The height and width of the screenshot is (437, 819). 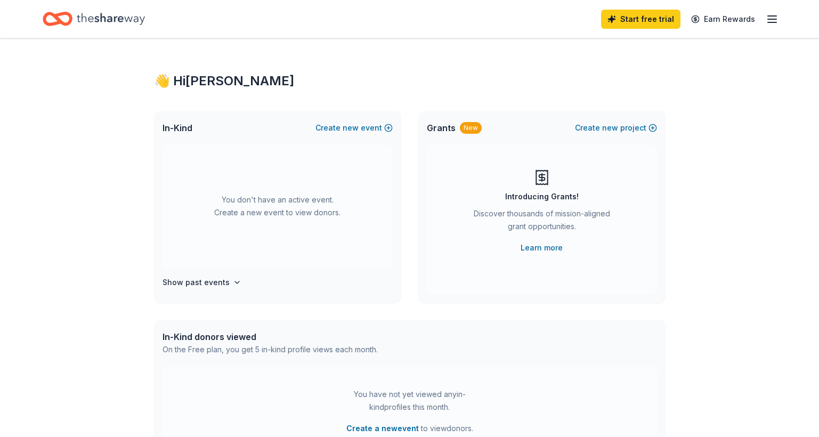 What do you see at coordinates (410, 428) in the screenshot?
I see `span: to view donors .` at bounding box center [410, 428].